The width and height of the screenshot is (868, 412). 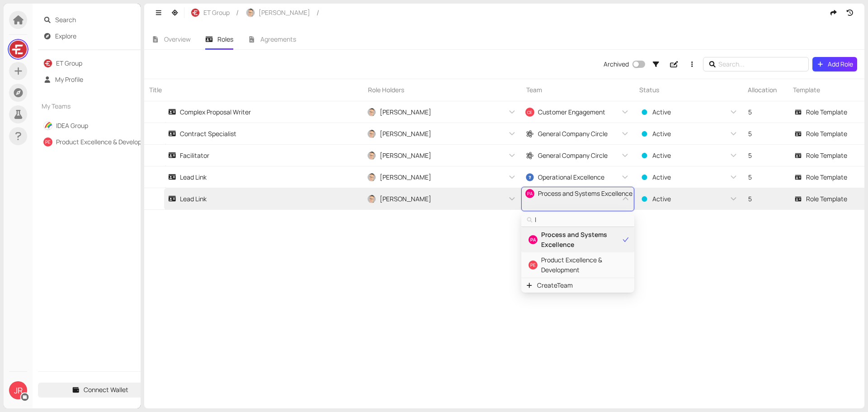 I want to click on input: Search..., so click(x=582, y=220).